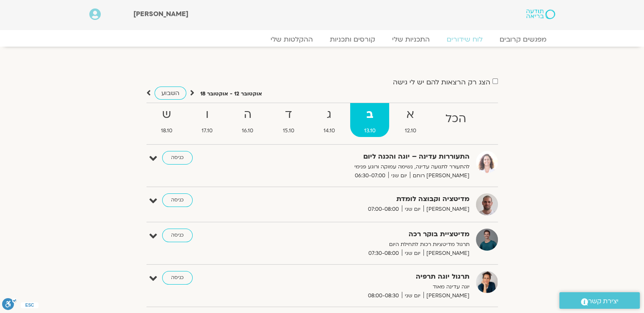  I want to click on a: ג14.10, so click(329, 120).